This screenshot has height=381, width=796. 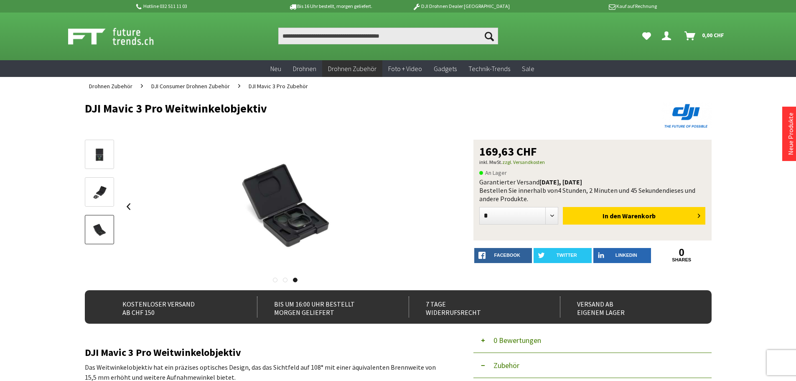 What do you see at coordinates (593, 340) in the screenshot?
I see `button: 0 Bewertungen` at bounding box center [593, 340].